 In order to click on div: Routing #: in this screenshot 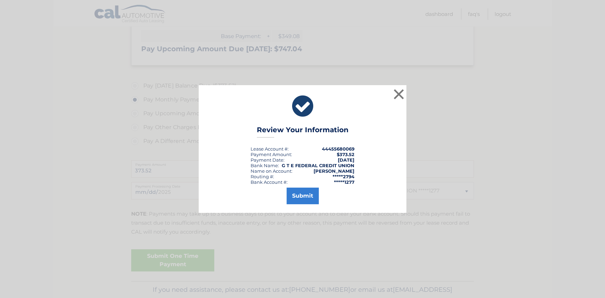, I will do `click(263, 177)`.